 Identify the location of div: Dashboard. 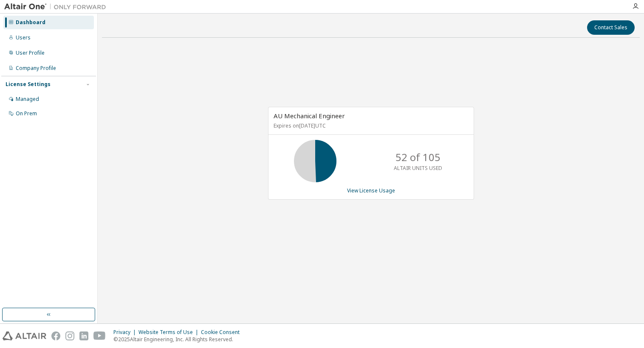
(31, 22).